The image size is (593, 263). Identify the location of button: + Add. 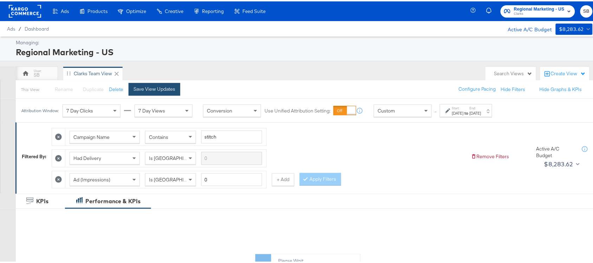
(283, 178).